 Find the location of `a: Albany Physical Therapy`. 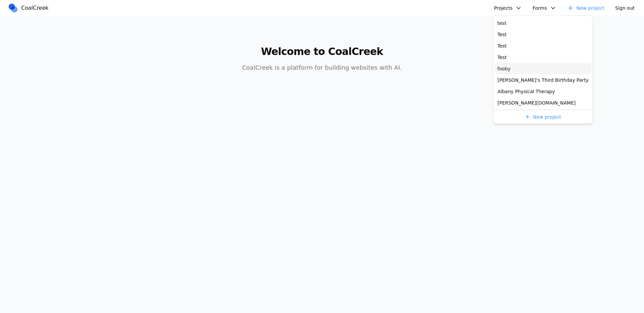

a: Albany Physical Therapy is located at coordinates (543, 92).